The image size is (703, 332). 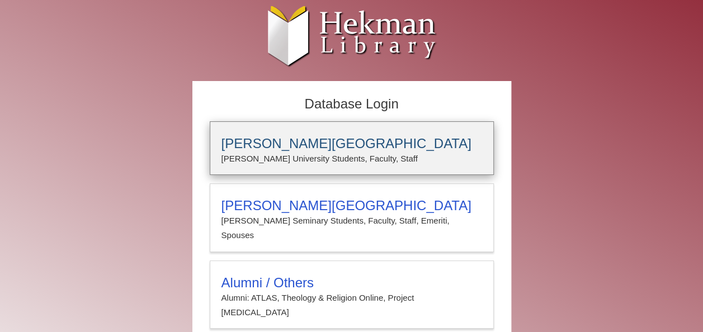 I want to click on h2: Database Login, so click(x=352, y=104).